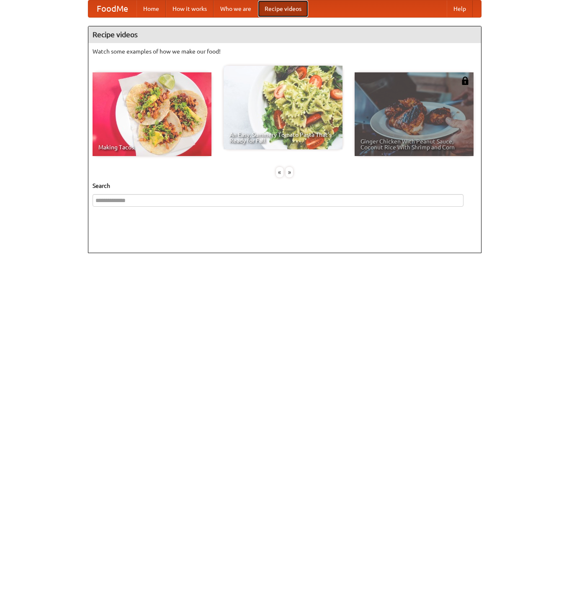 This screenshot has height=592, width=569. What do you see at coordinates (285, 186) in the screenshot?
I see `h5: Search` at bounding box center [285, 186].